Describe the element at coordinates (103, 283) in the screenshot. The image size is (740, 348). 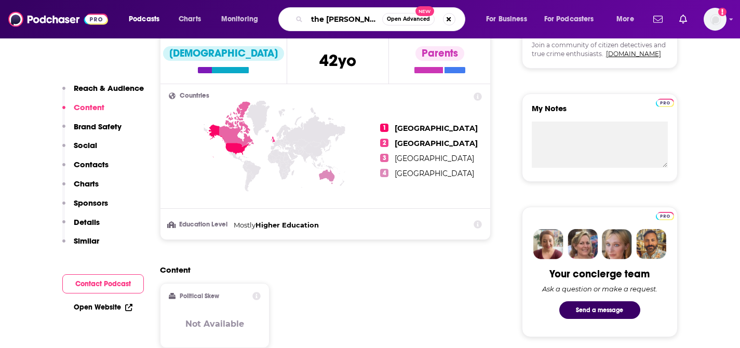
I see `button: Contact Podcast` at that location.